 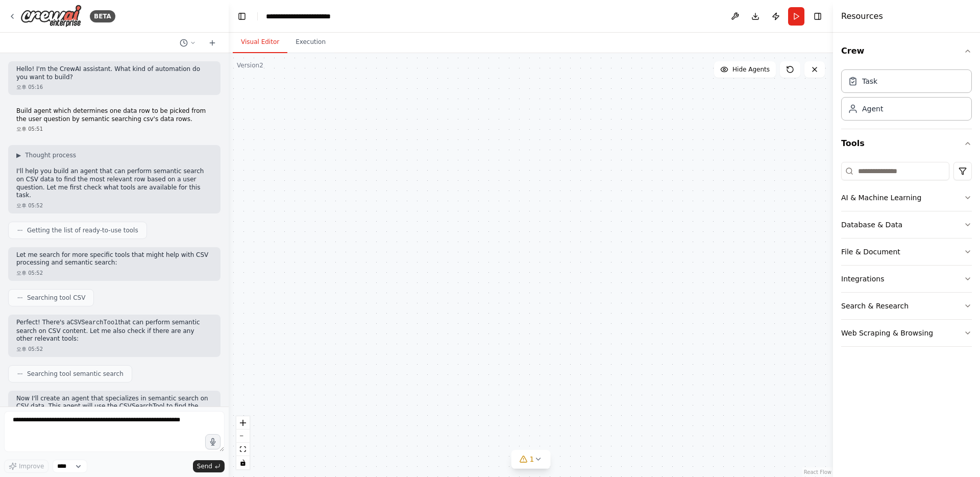 What do you see at coordinates (51, 16) in the screenshot?
I see `img: Logo` at bounding box center [51, 16].